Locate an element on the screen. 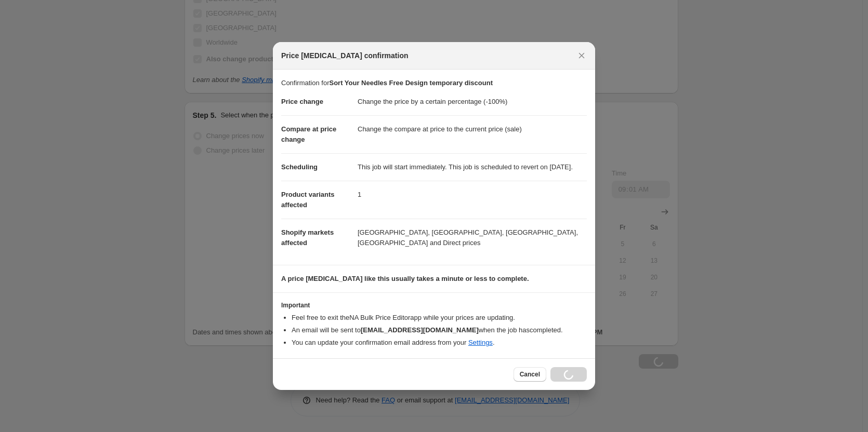  span: Shopify markets affected is located at coordinates (308, 237).